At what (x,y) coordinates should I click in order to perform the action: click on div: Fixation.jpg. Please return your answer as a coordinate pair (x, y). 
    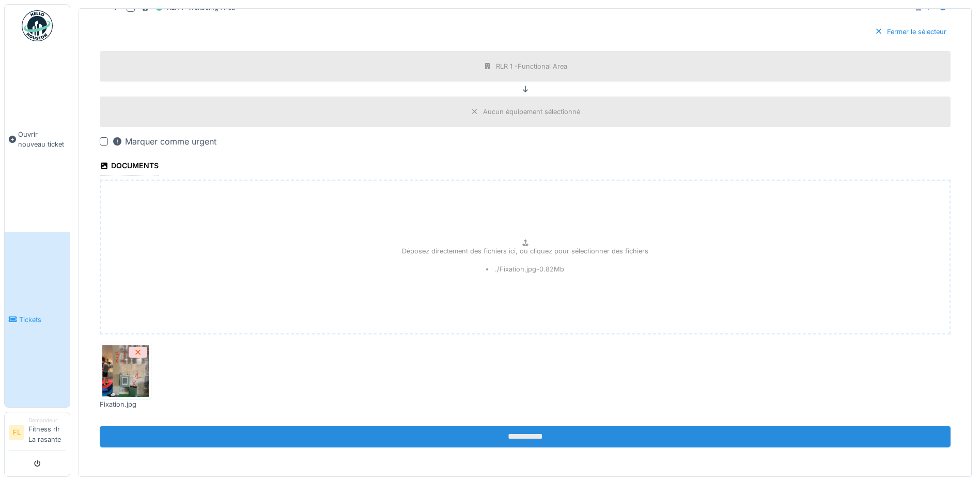
    Looking at the image, I should click on (125, 405).